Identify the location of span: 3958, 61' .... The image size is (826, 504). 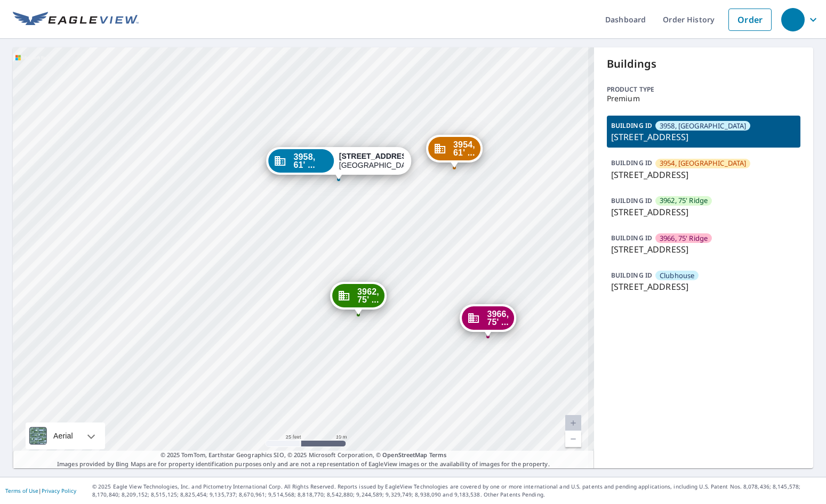
(311, 161).